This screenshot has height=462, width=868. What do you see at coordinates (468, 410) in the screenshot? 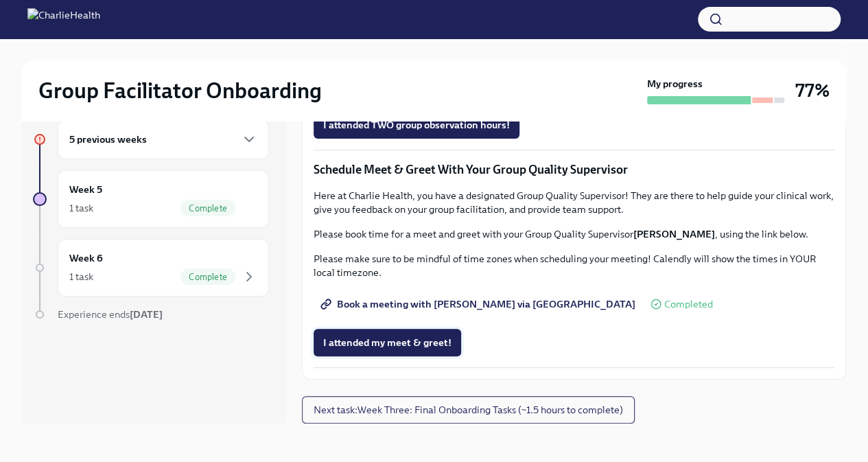
I see `a: Next task:Week Three: Final Onboarding Tasks (~1.5 hours to complete)` at bounding box center [468, 410].